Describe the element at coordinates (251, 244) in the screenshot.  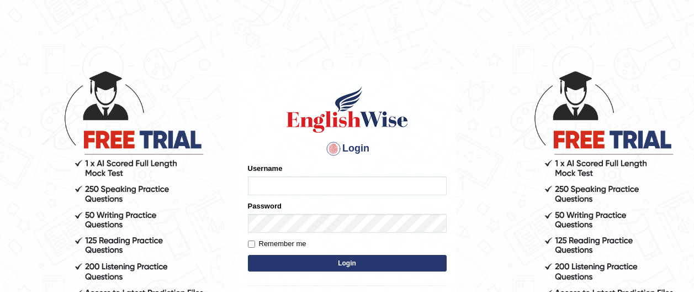
I see `input: Remember me` at that location.